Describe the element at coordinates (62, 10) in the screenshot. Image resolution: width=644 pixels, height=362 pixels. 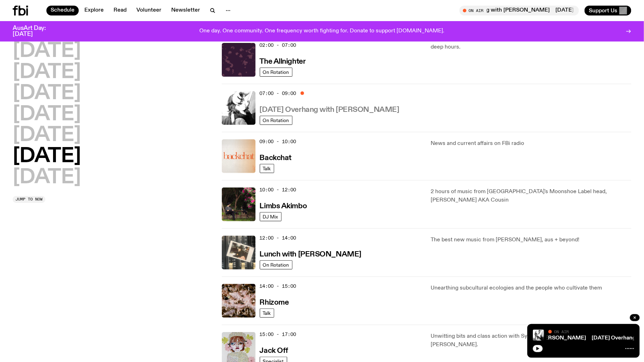
I see `a: Schedule` at that location.